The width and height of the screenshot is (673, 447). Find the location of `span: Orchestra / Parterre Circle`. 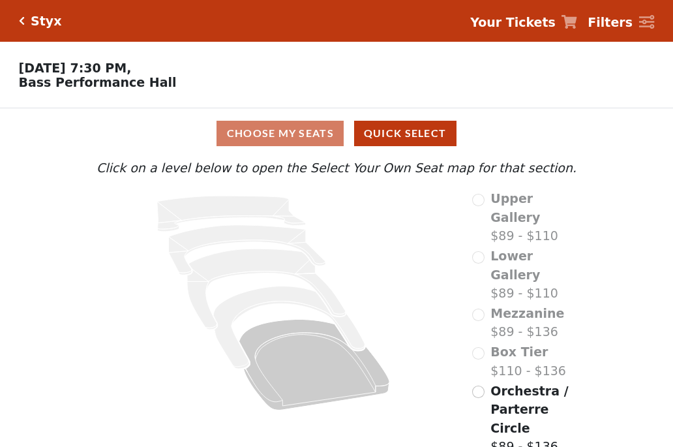

span: Orchestra / Parterre Circle is located at coordinates (529, 409).